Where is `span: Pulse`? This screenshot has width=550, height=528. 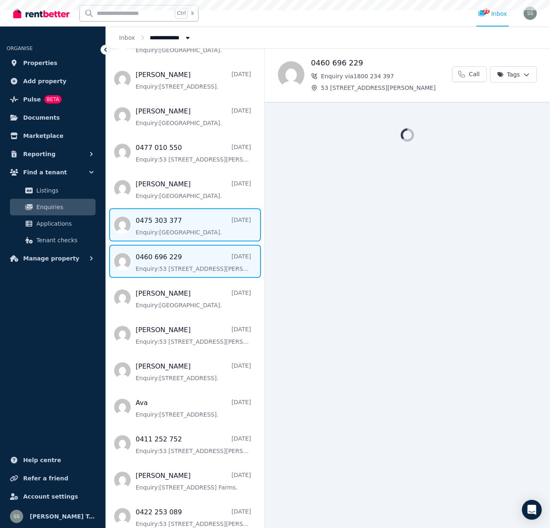 span: Pulse is located at coordinates (32, 99).